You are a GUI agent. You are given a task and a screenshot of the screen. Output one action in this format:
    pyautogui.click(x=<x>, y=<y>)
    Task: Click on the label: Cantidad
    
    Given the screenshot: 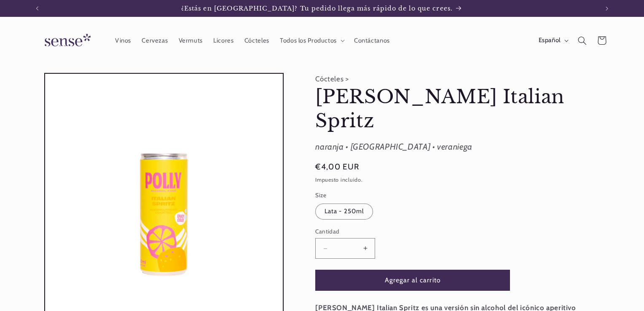 What is the action you would take?
    pyautogui.click(x=412, y=232)
    